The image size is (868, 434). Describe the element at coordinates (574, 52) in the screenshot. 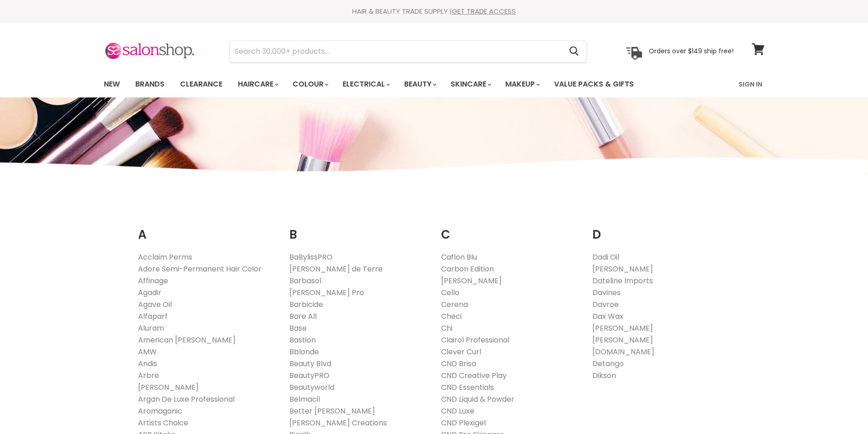

I see `button: Search` at that location.